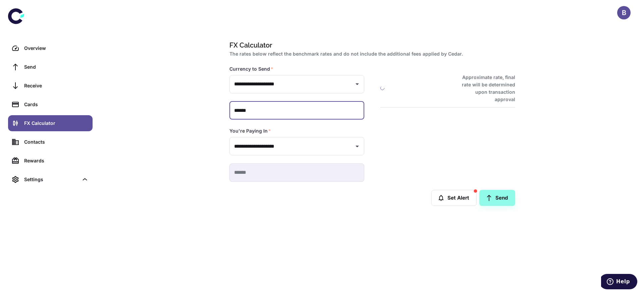  I want to click on div: Rewards, so click(56, 161).